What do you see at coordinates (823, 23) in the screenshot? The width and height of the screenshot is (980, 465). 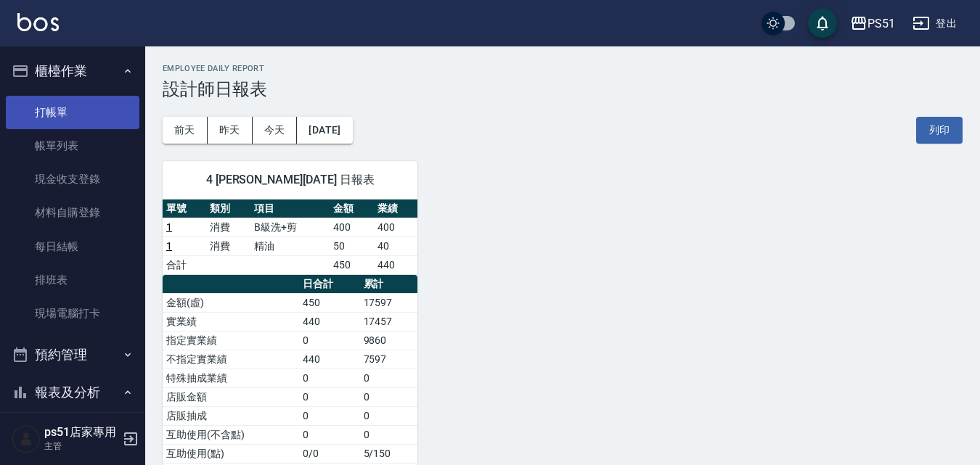 I see `button: save` at bounding box center [823, 23].